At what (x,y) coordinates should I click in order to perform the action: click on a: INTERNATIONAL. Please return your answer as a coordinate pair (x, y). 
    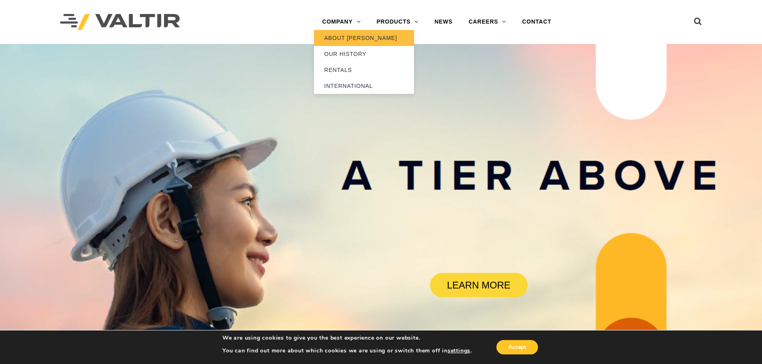
    Looking at the image, I should click on (364, 86).